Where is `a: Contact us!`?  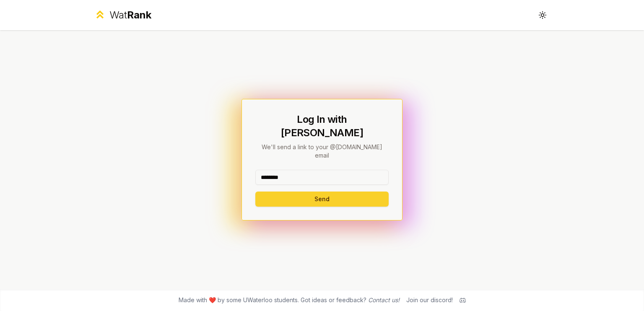 a: Contact us! is located at coordinates (384, 300).